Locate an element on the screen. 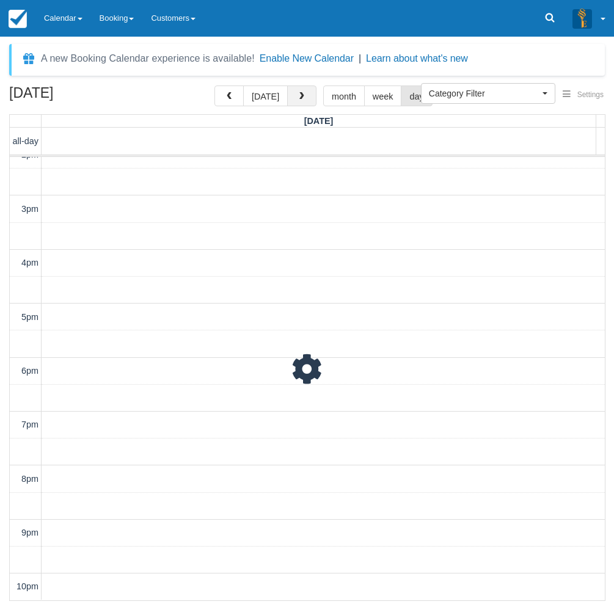 The height and width of the screenshot is (604, 614). button: Enable New Calendar is located at coordinates (307, 59).